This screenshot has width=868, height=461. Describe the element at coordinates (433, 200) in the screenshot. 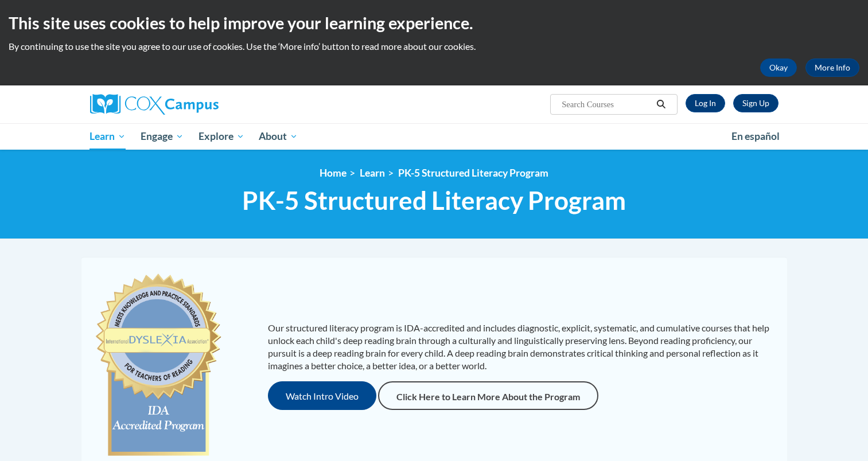

I see `span: PK-5 Structured Literacy Program` at that location.